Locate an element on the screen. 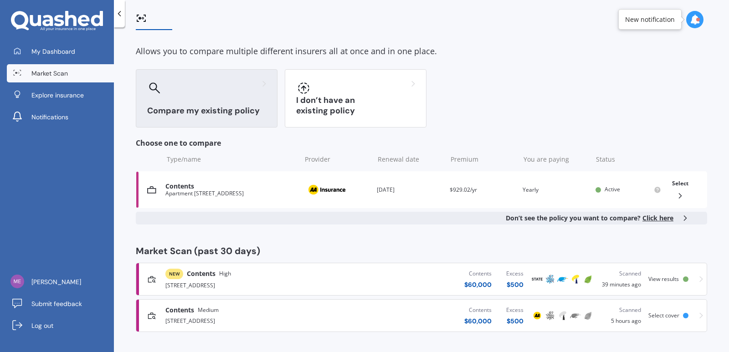 Image resolution: width=729 pixels, height=352 pixels. a: Market Scan is located at coordinates (60, 73).